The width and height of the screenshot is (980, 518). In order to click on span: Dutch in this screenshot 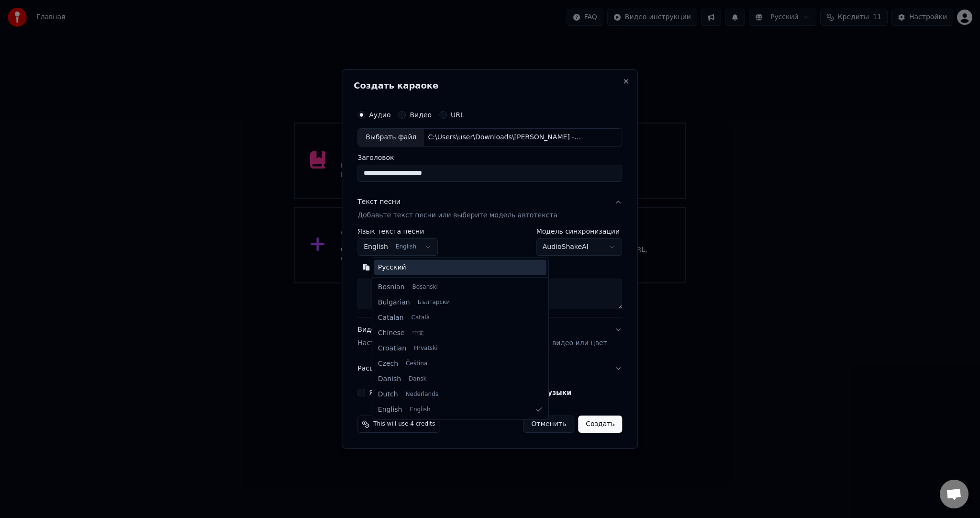, I will do `click(388, 394)`.